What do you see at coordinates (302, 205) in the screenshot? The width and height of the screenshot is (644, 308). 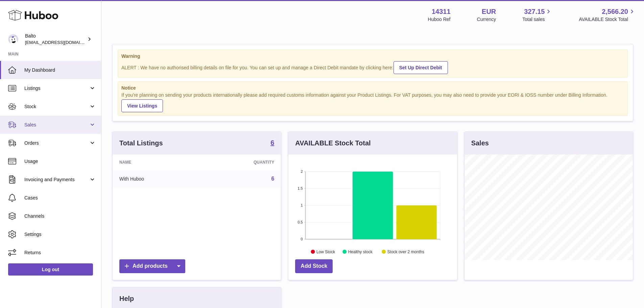 I see `text: 1` at bounding box center [302, 205].